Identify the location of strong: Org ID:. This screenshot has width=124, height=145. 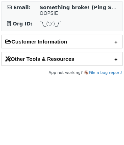
(23, 24).